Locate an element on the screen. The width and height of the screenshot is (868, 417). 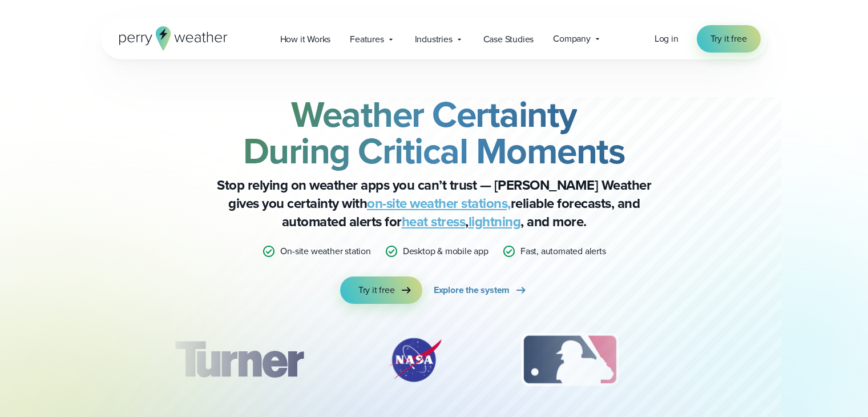
a: lightning is located at coordinates (495, 222).